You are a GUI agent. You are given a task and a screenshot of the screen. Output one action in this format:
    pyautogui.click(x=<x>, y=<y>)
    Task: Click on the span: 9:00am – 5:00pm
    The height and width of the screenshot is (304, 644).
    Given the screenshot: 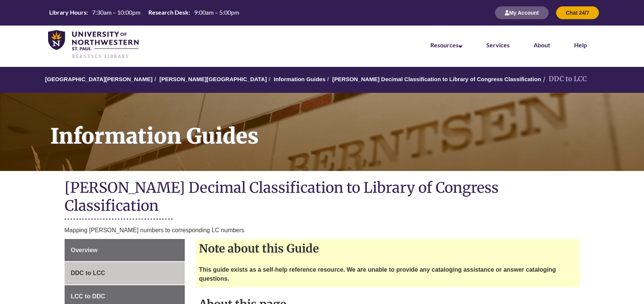 What is the action you would take?
    pyautogui.click(x=217, y=12)
    